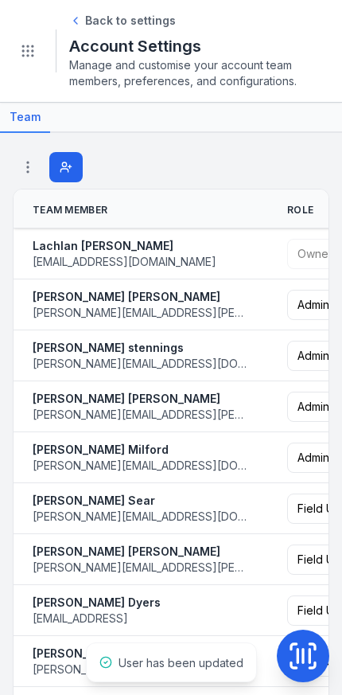 The image size is (342, 695). I want to click on button: Toggle navigation, so click(28, 51).